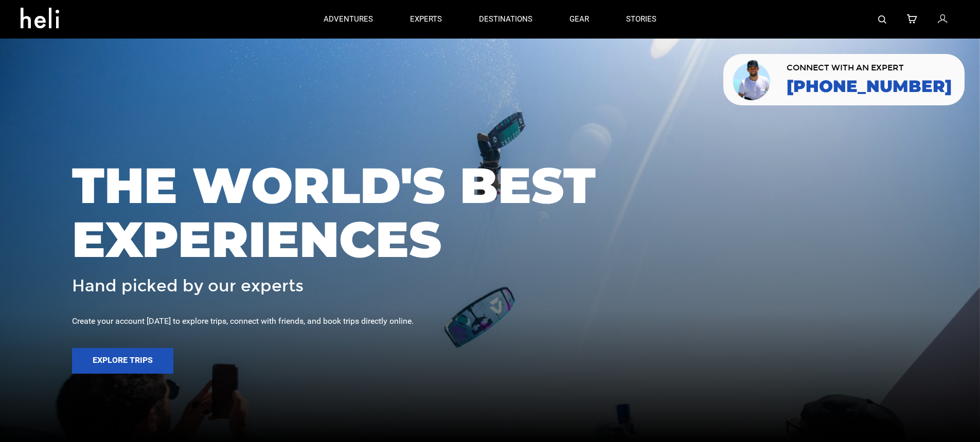 The image size is (980, 442). What do you see at coordinates (426, 19) in the screenshot?
I see `p: experts` at bounding box center [426, 19].